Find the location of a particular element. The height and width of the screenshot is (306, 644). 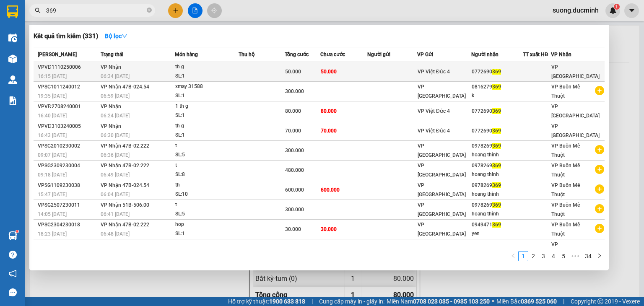

a: 4 is located at coordinates (554, 256).